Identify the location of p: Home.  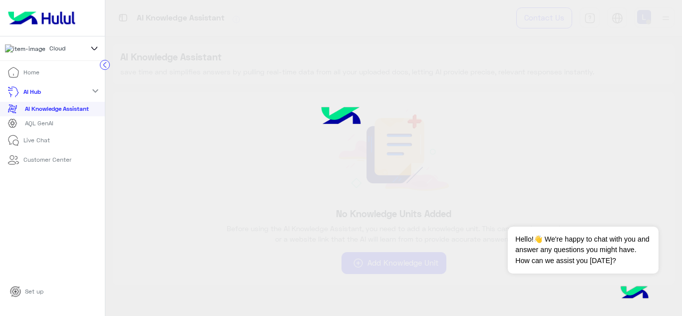
(31, 72).